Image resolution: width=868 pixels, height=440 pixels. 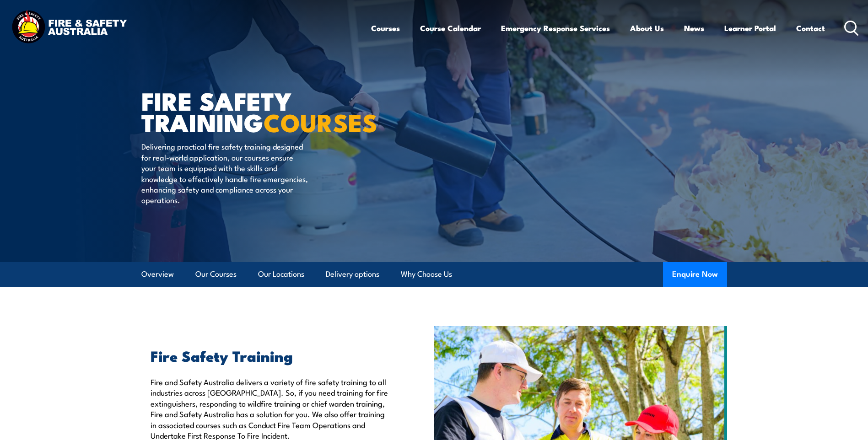 What do you see at coordinates (810, 27) in the screenshot?
I see `a: Contact` at bounding box center [810, 27].